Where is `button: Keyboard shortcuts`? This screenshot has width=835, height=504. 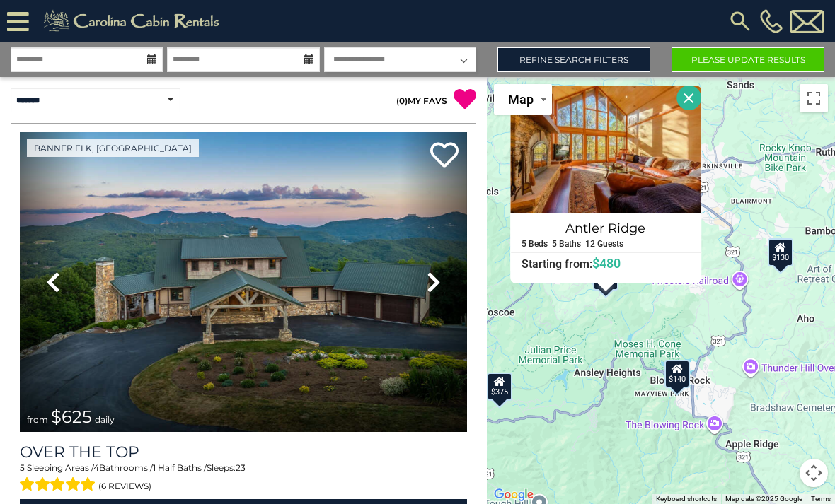 button: Keyboard shortcuts is located at coordinates (686, 499).